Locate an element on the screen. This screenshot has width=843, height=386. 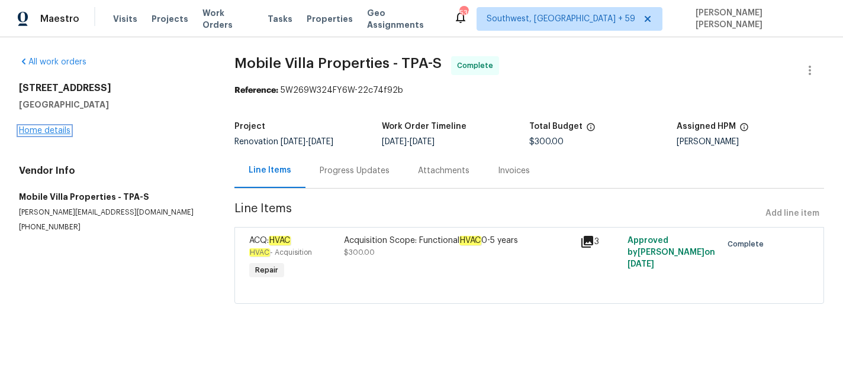
h4: Vendor Info is located at coordinates (112, 171).